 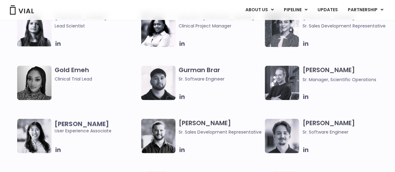 What do you see at coordinates (158, 83) in the screenshot?
I see `img: Headshot of smiling of man named Gurman` at bounding box center [158, 83].